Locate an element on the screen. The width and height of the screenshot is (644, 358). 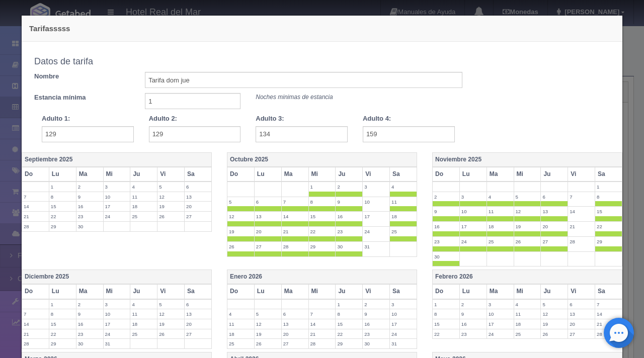
label: 31 is located at coordinates (403, 344).